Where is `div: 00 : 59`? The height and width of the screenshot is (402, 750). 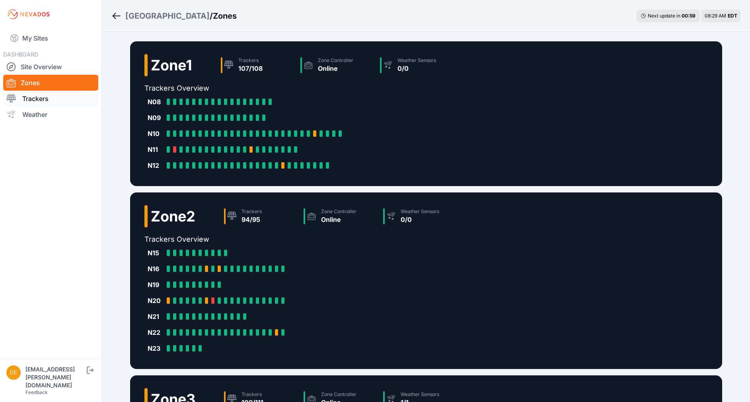
div: 00 : 59 is located at coordinates (689, 16).